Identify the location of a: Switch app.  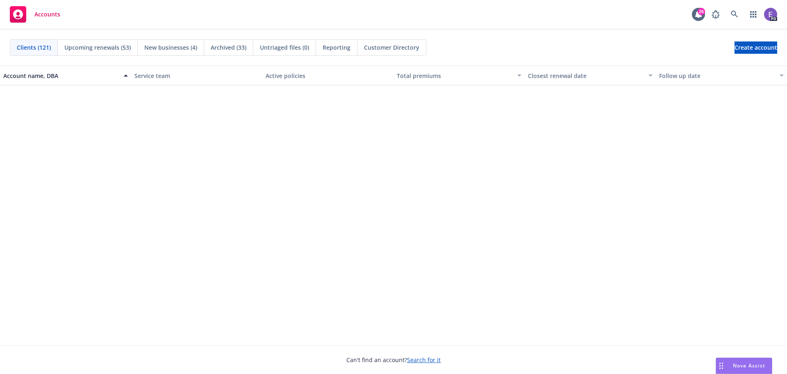
(754, 14).